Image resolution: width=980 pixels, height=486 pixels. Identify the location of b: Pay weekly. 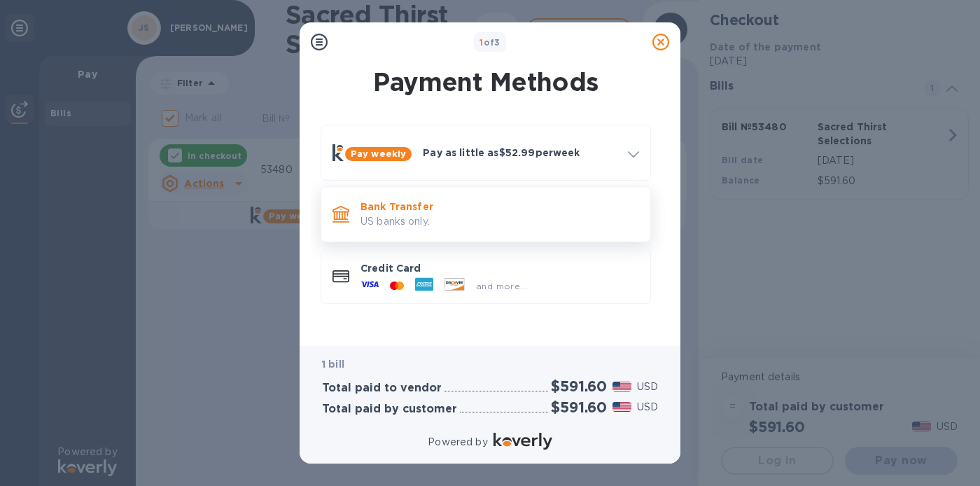
(378, 154).